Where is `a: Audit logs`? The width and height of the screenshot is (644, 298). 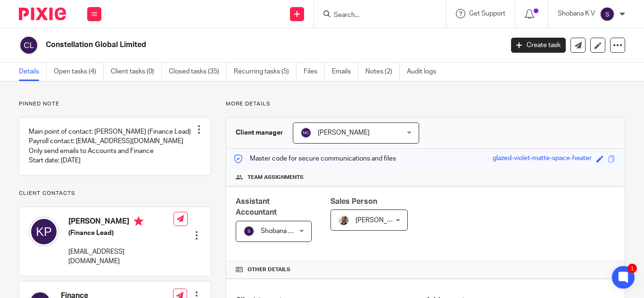
a: Audit logs is located at coordinates (425, 72).